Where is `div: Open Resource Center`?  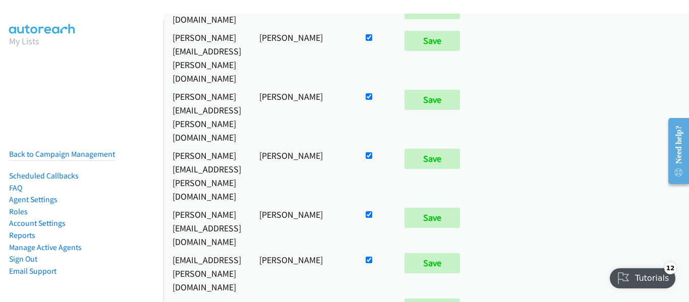 div: Open Resource Center is located at coordinates (19, 40).